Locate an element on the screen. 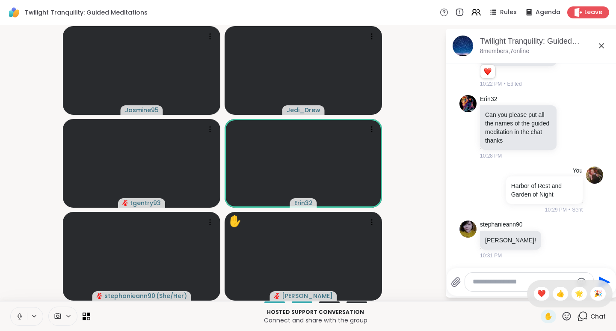 The height and width of the screenshot is (331, 616). span: Edited is located at coordinates (515, 84).